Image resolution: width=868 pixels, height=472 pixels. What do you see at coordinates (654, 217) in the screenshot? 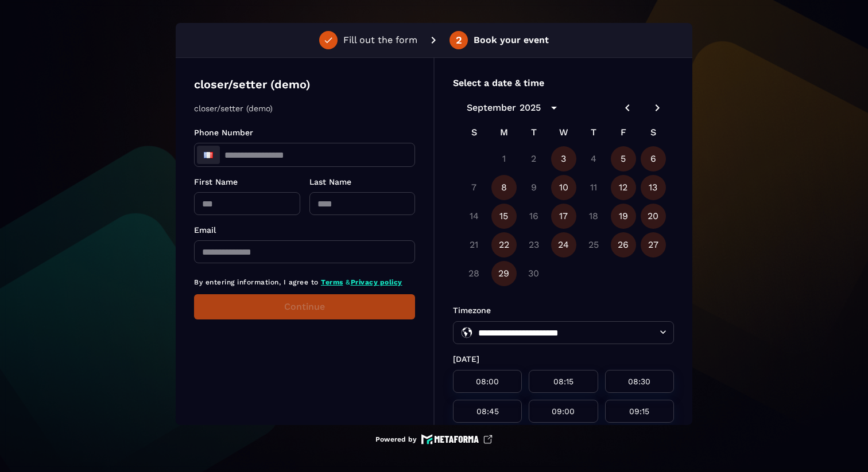
I see `button: Sep 20, 2025` at bounding box center [654, 217].